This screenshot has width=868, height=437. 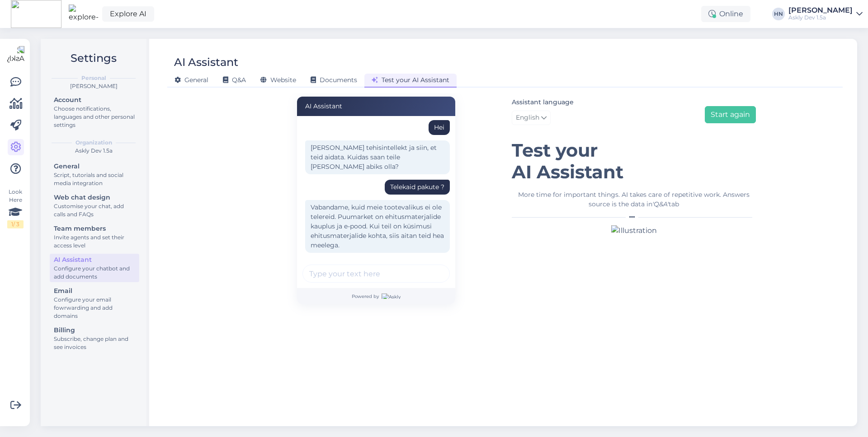 I want to click on span: English, so click(x=528, y=118).